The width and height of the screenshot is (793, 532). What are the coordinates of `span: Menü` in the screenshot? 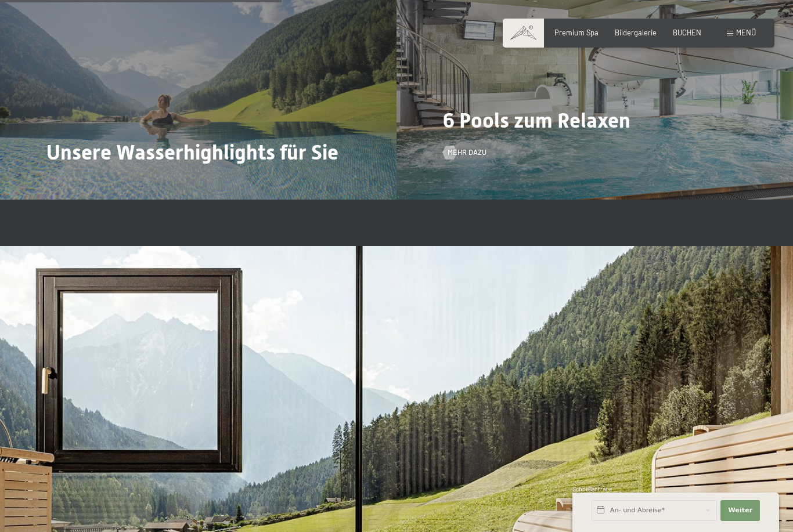 It's located at (746, 33).